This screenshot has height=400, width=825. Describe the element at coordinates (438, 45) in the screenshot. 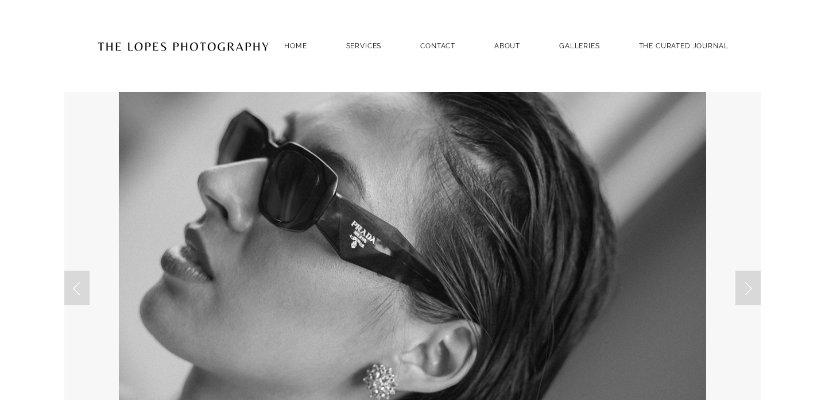

I see `a: Contact` at that location.